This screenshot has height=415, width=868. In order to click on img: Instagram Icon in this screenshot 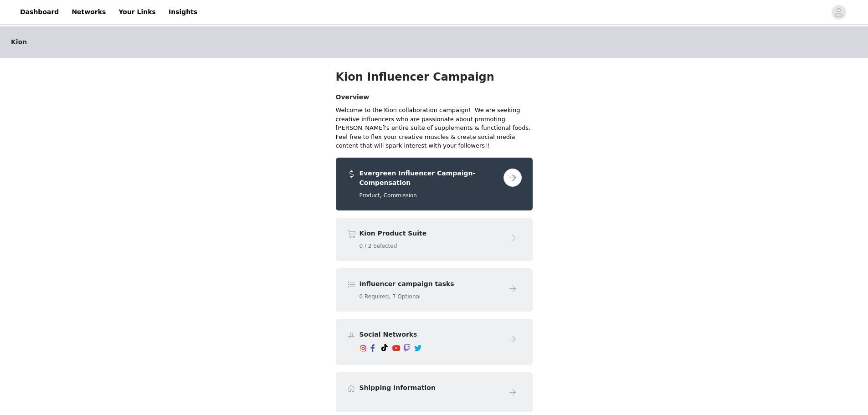, I will do `click(363, 348)`.